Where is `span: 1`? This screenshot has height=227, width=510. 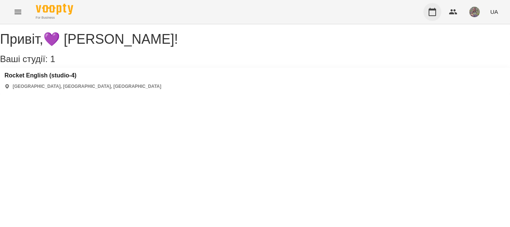
span: 1 is located at coordinates (52, 59).